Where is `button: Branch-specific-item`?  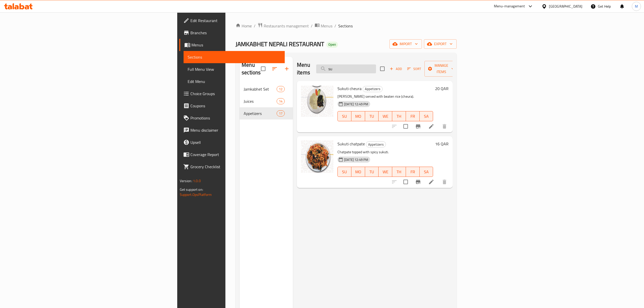 button: Branch-specific-item is located at coordinates (418, 126).